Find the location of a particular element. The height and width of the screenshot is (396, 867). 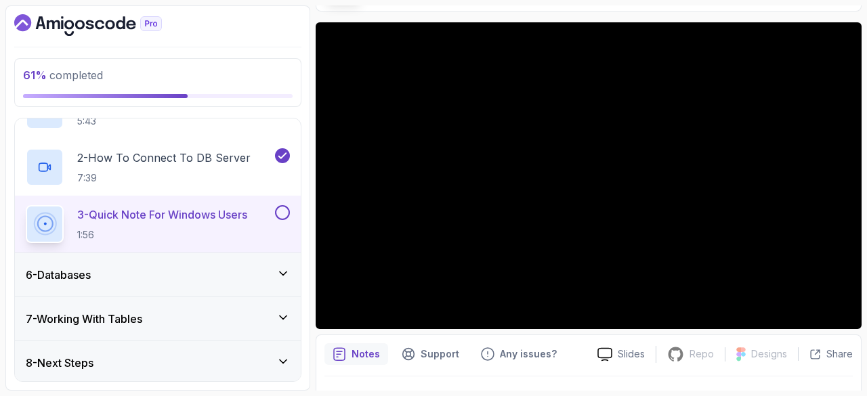

button: 6-Databases is located at coordinates (158, 275).